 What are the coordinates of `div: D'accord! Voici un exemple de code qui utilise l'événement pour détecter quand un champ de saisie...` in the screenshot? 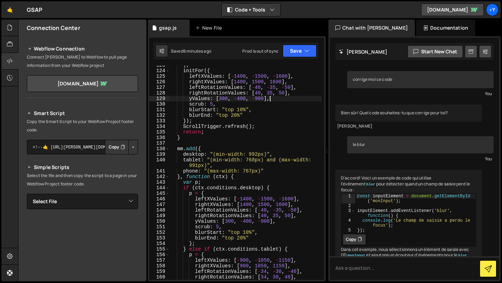 It's located at (408, 223).